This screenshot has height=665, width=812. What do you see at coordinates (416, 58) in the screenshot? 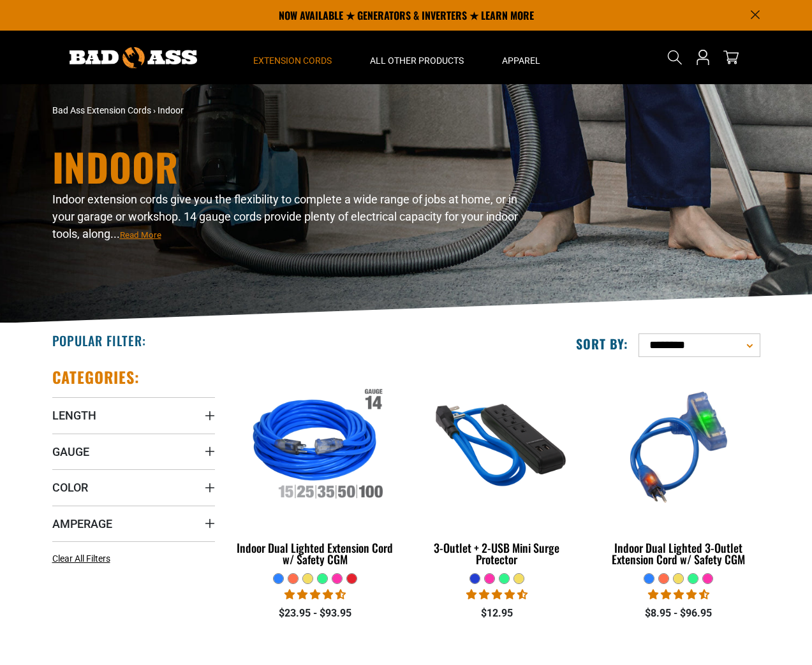
I see `summary: All Other Products` at bounding box center [416, 58].